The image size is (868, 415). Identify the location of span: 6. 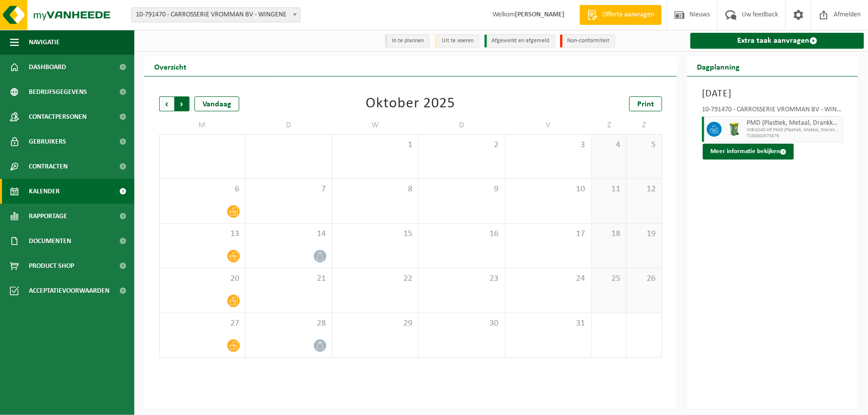
(203, 189).